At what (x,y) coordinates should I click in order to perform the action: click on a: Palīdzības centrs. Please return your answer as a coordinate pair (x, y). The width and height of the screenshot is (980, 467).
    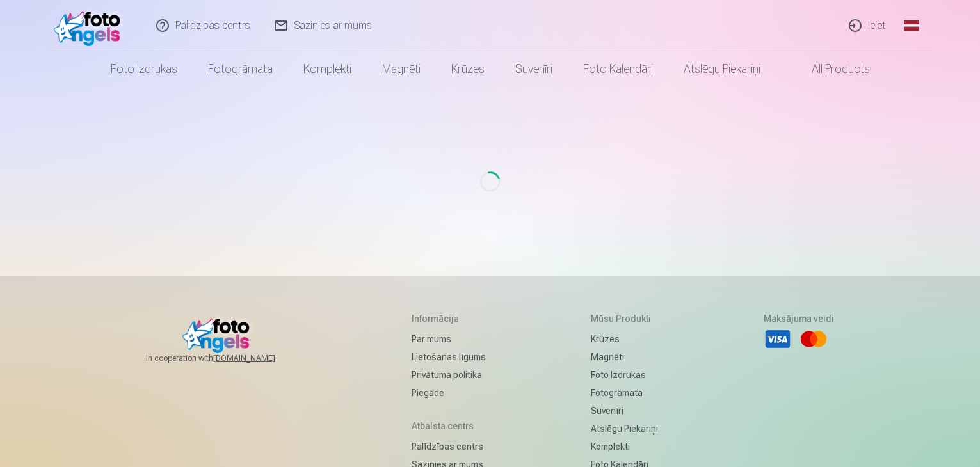
    Looking at the image, I should click on (449, 446).